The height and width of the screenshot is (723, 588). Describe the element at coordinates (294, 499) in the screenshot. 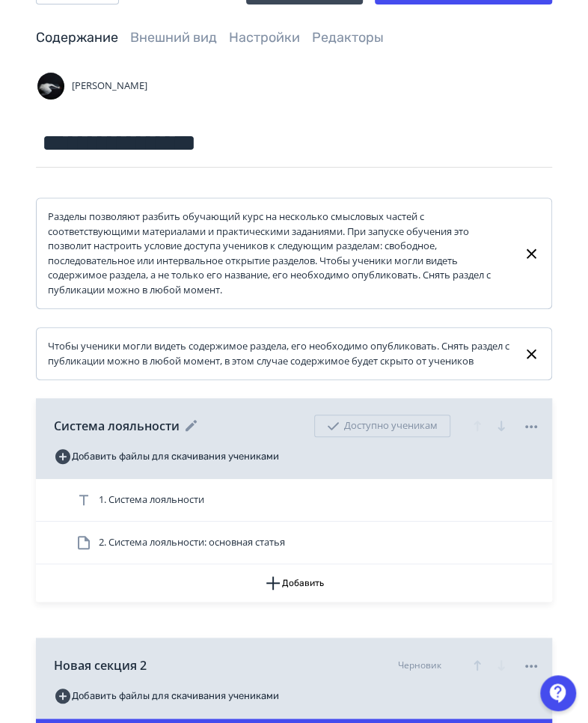

I see `div: 1. Система лояльности` at that location.